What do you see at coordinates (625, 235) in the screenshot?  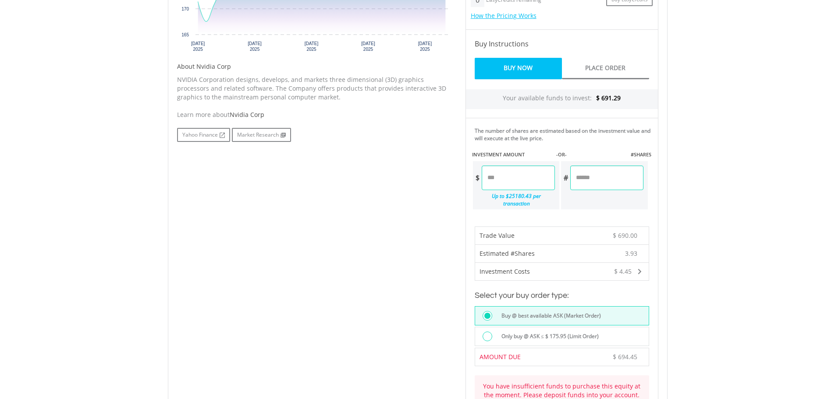 I see `span: $ 690.00` at bounding box center [625, 235].